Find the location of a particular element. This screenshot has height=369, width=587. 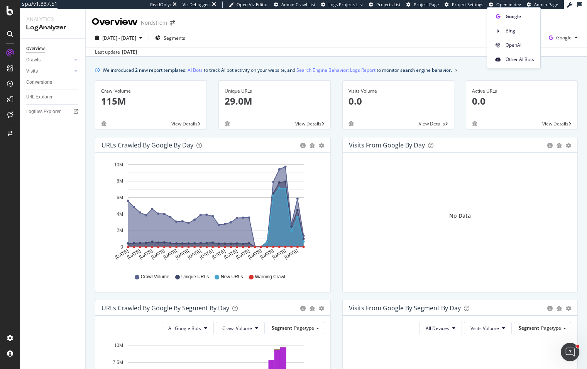

div: ReadOnly: is located at coordinates (161, 5).